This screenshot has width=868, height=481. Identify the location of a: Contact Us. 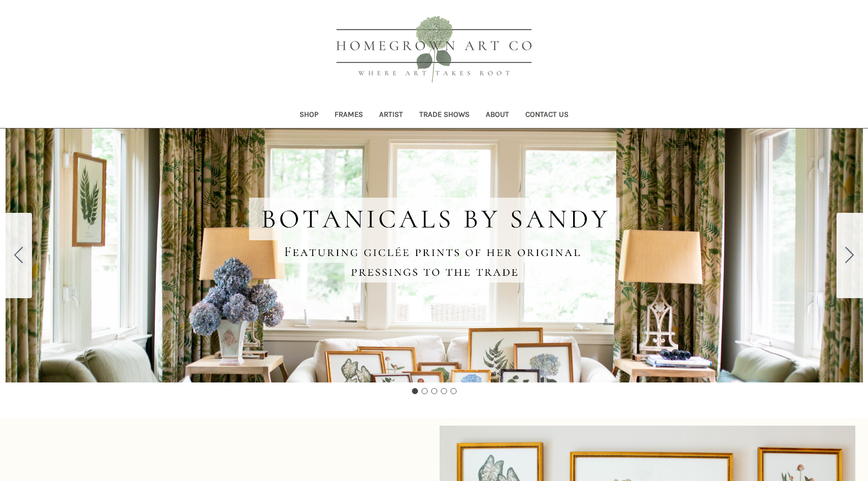
(547, 115).